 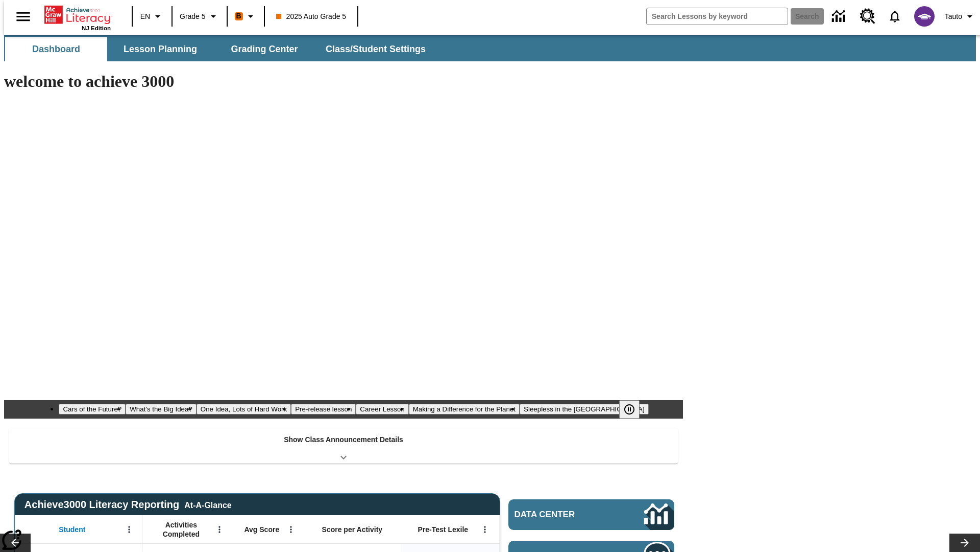 I want to click on span: Pre-Test Lexile, so click(x=443, y=529).